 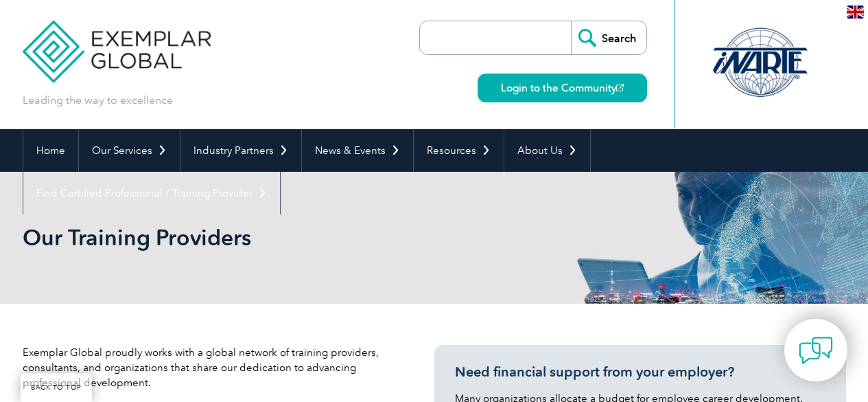 I want to click on p: Leading the way to excellence, so click(x=98, y=100).